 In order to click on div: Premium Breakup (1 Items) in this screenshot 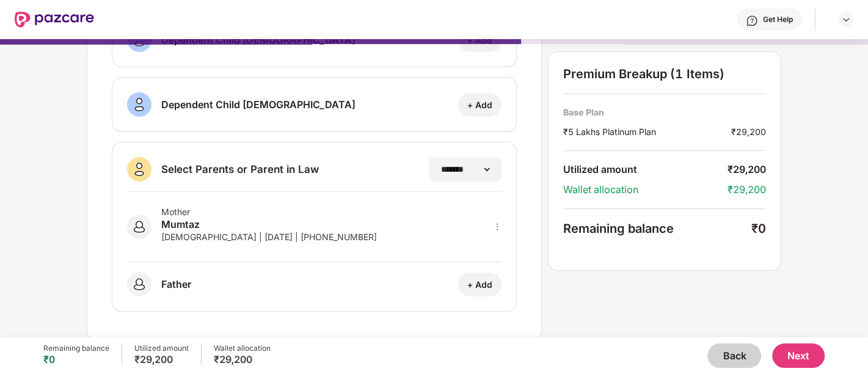, I will do `click(664, 74)`.